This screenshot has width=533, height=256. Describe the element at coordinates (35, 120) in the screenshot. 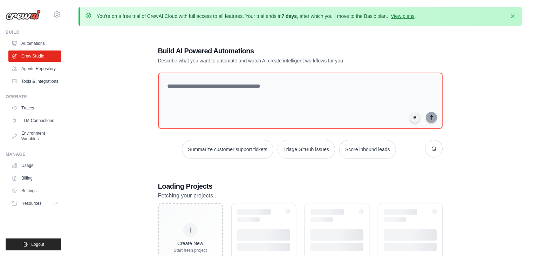

I see `a: LLM Connections` at that location.